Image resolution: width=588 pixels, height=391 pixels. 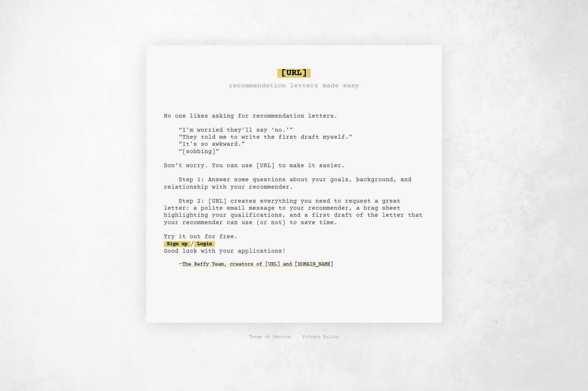 What do you see at coordinates (177, 245) in the screenshot?
I see `a: Sign up` at bounding box center [177, 245].